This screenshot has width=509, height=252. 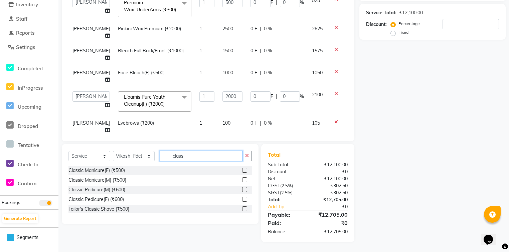 I want to click on a: Add Tip, so click(x=289, y=207).